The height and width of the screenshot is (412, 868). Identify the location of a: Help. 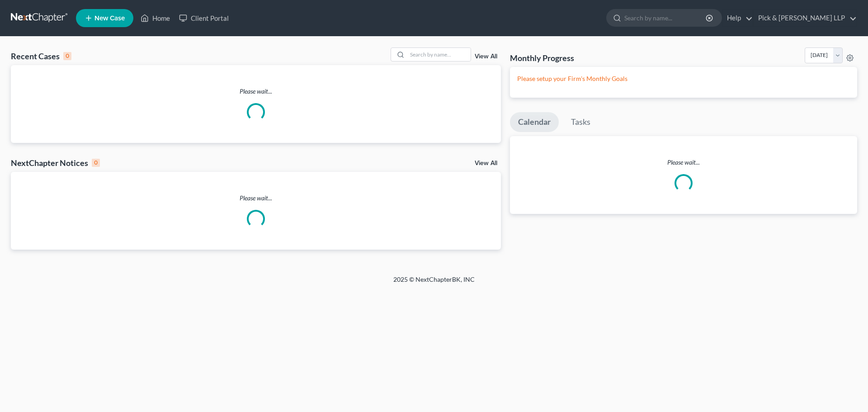
(737, 18).